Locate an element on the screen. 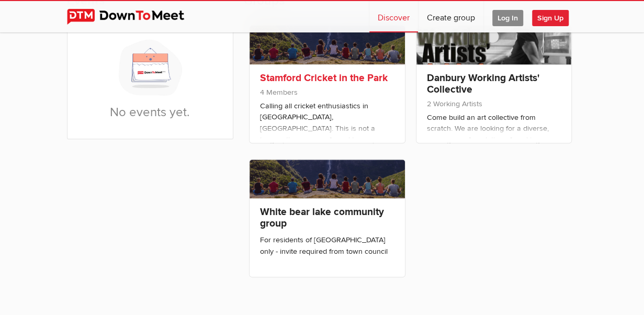  a: Create group is located at coordinates (451, 17).